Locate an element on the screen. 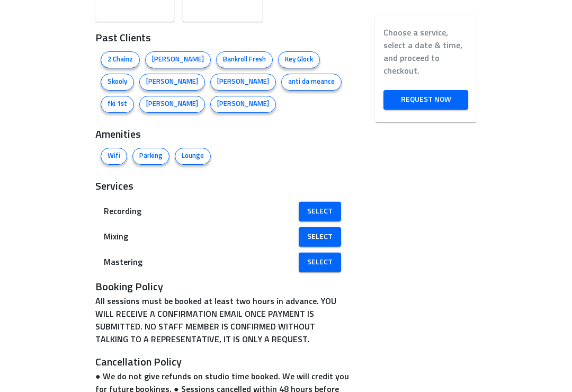 The height and width of the screenshot is (392, 572). h3: Booking Policy is located at coordinates (223, 287).